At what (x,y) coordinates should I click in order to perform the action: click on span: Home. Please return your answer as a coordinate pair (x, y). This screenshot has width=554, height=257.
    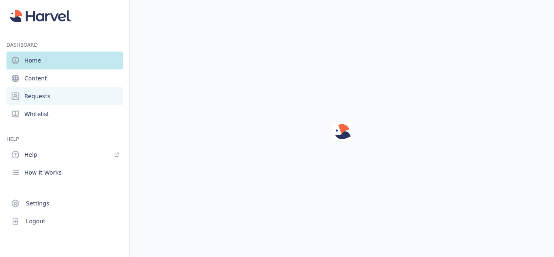
    Looking at the image, I should click on (32, 60).